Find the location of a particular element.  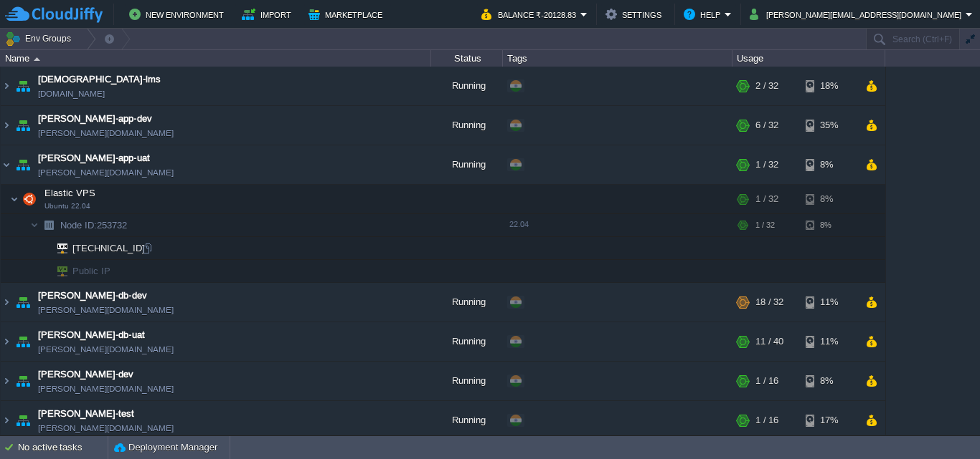

div: No active tasks is located at coordinates (63, 448).